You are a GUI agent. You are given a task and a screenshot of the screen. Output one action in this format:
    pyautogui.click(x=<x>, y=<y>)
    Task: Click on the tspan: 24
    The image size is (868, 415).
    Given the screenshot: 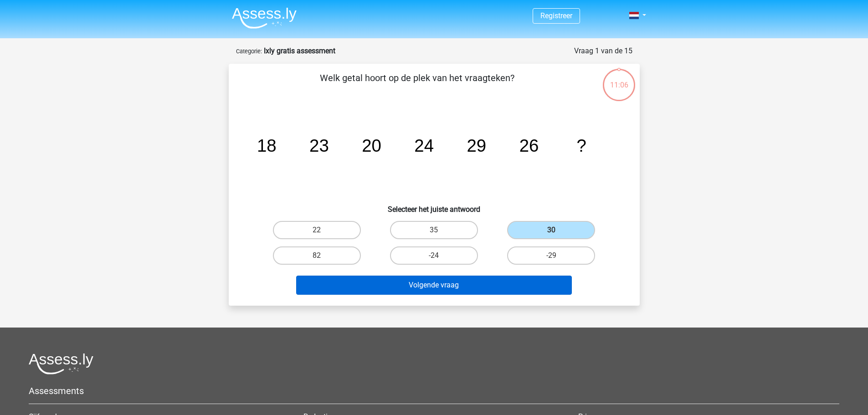 What is the action you would take?
    pyautogui.click(x=424, y=146)
    